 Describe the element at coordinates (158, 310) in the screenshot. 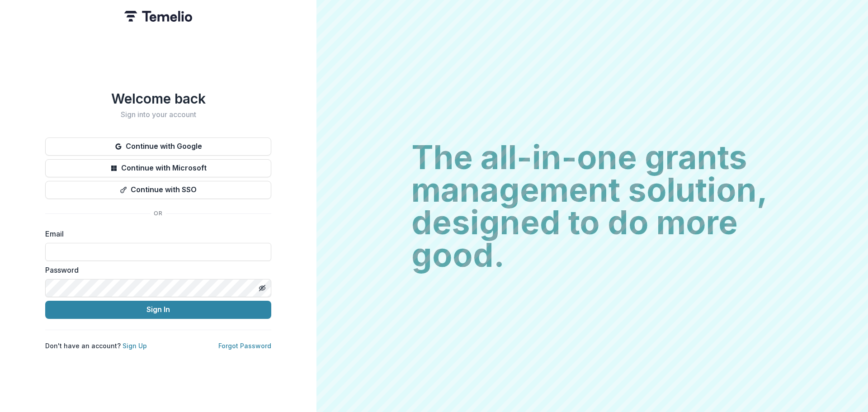

I see `button: Sign In` at that location.